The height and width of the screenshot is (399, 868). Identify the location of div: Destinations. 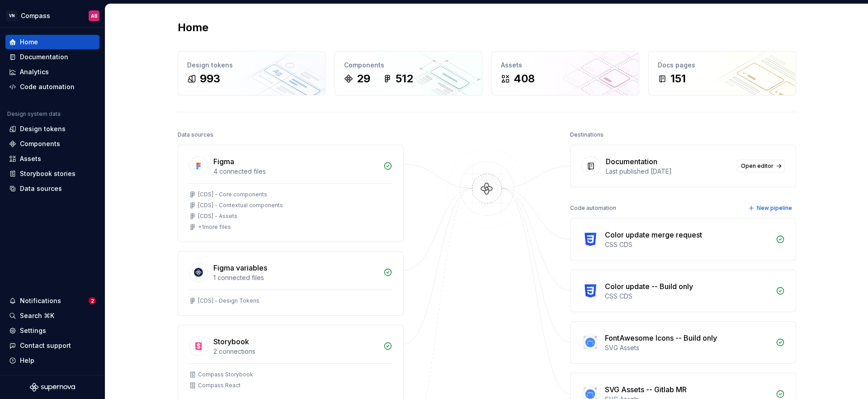
(586, 135).